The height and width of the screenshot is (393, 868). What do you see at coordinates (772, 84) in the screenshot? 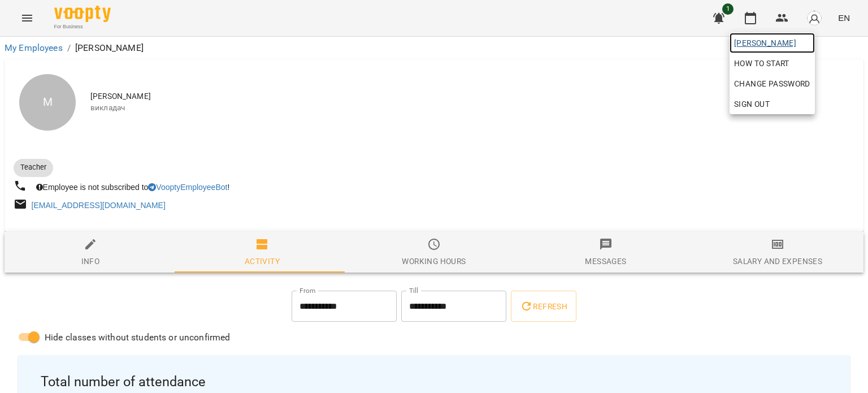
I see `a: Change Password` at bounding box center [772, 84].